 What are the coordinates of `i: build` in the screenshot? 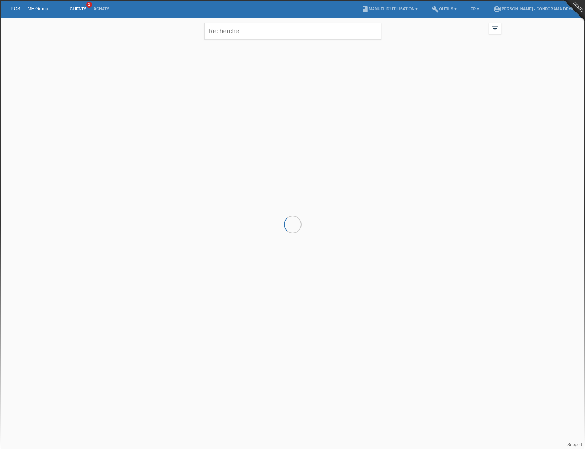 It's located at (435, 9).